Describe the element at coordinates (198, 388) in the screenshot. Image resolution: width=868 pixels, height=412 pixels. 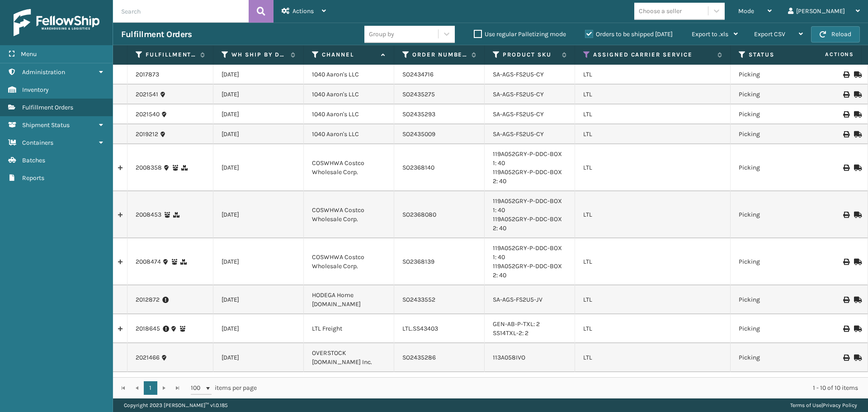
I see `span: 100` at that location.